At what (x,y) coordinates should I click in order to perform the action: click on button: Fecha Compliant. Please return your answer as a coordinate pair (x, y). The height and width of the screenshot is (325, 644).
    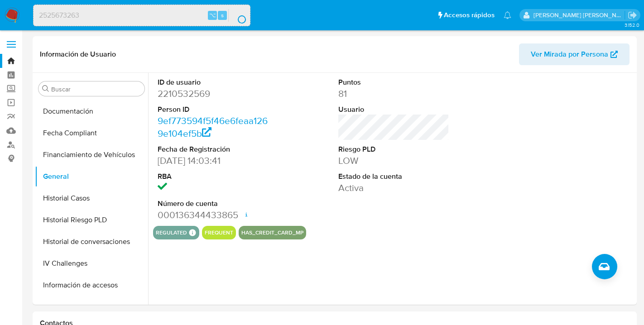
    Looking at the image, I should click on (91, 133).